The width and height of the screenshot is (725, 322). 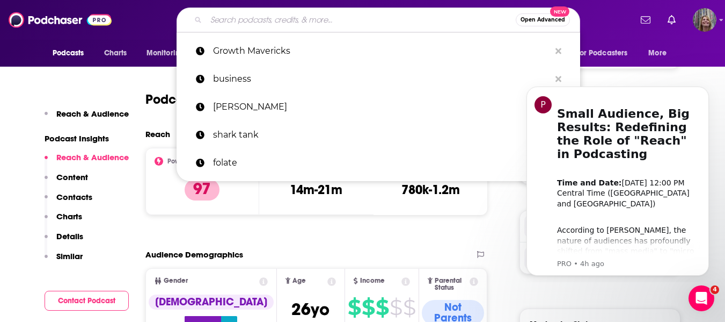 I want to click on p: mark cuban, so click(x=382, y=107).